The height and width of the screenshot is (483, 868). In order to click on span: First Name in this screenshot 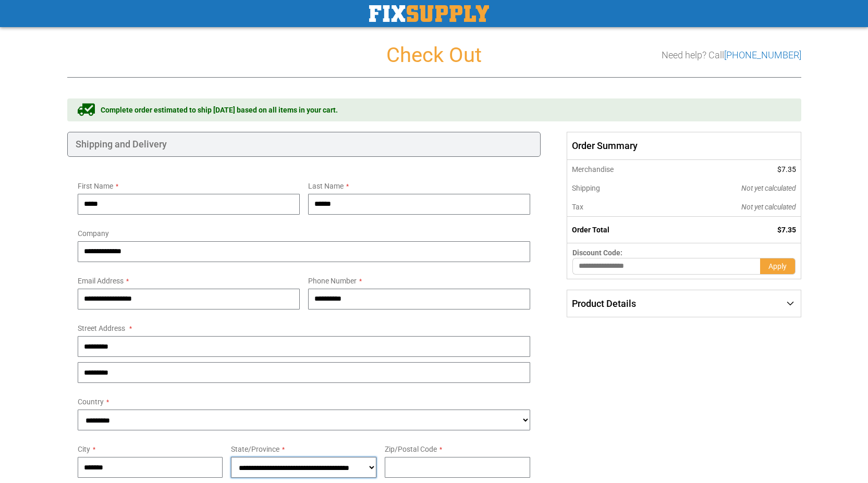, I will do `click(96, 186)`.